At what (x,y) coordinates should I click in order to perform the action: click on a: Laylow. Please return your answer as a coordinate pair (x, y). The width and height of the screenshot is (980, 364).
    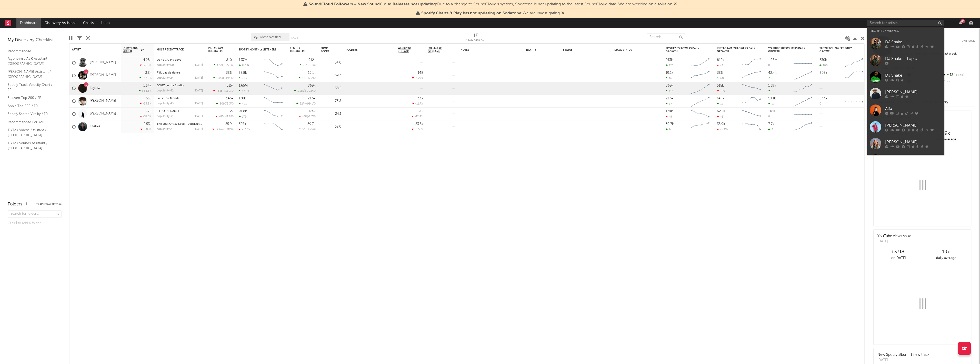
    Looking at the image, I should click on (95, 88).